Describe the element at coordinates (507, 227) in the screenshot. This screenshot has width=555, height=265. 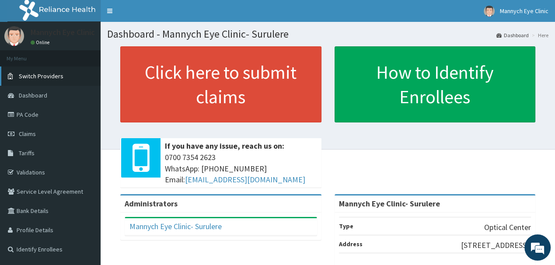
I see `p: Optical Center` at that location.